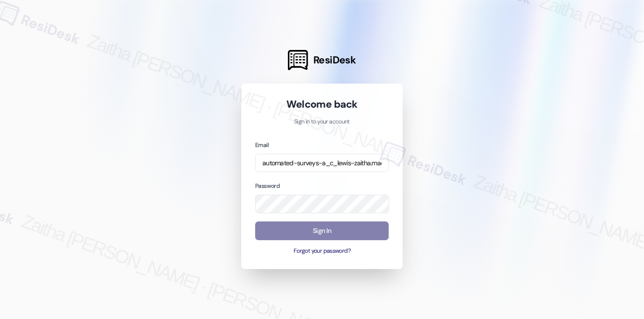 The height and width of the screenshot is (319, 644). I want to click on img: ResiDesk Logo, so click(298, 60).